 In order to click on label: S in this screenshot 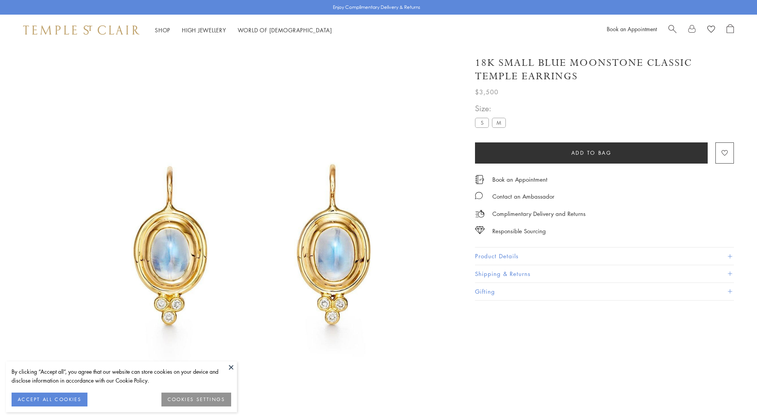, I will do `click(482, 122)`.